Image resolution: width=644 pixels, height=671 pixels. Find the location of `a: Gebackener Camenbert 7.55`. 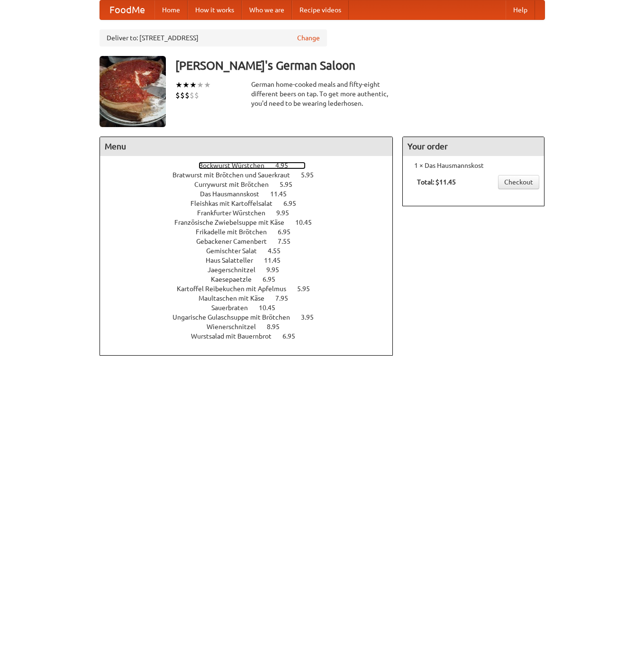

a: Gebackener Camenbert 7.55 is located at coordinates (252, 241).